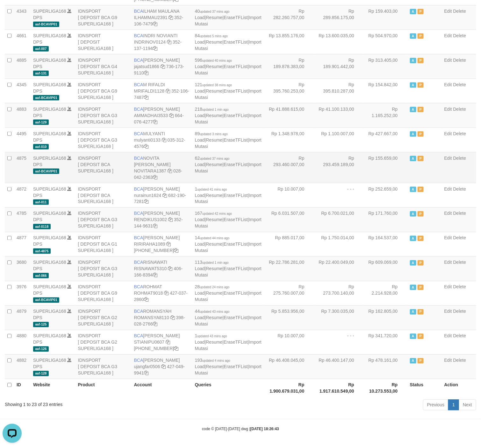  What do you see at coordinates (22, 168) in the screenshot?
I see `td: 4875` at bounding box center [22, 168].